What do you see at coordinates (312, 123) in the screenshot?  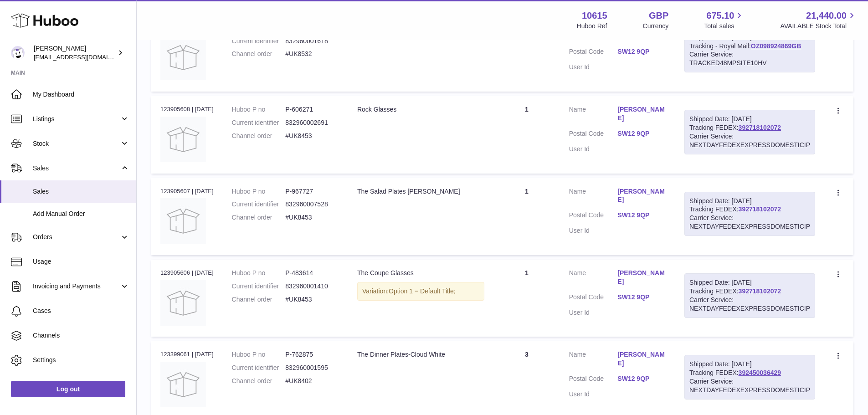 I see `dd: 832960002691` at bounding box center [312, 123].